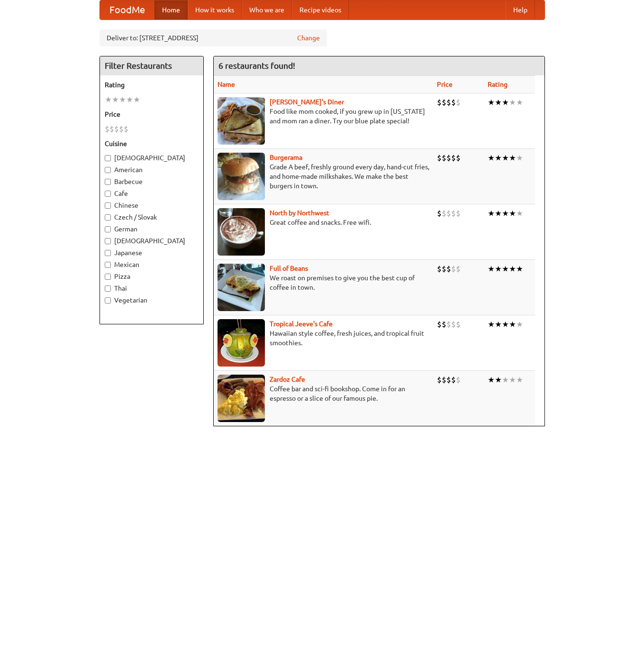 The image size is (644, 671). I want to click on label: American, so click(152, 170).